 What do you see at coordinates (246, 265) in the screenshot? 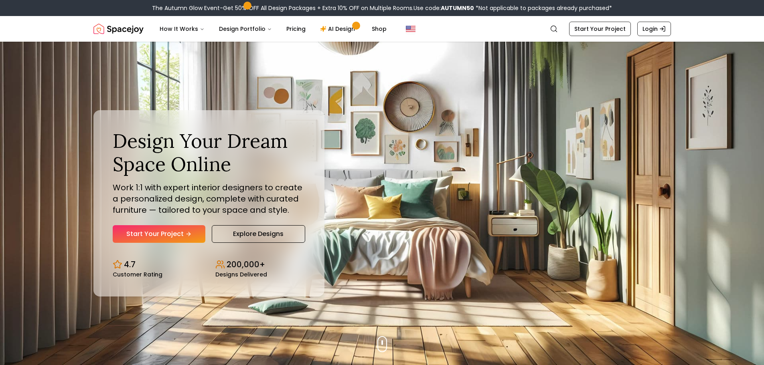
I see `p: 200,000+` at bounding box center [246, 265].